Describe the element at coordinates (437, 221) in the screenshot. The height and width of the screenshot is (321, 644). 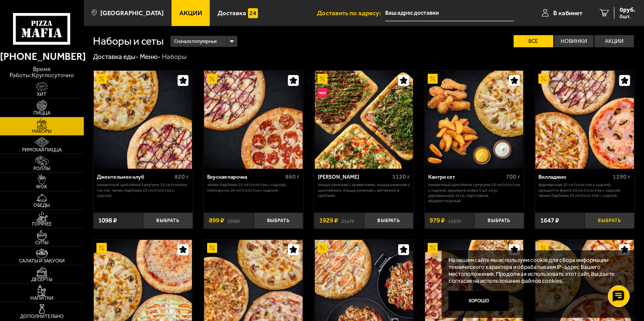
I see `span: 979 ₽` at that location.